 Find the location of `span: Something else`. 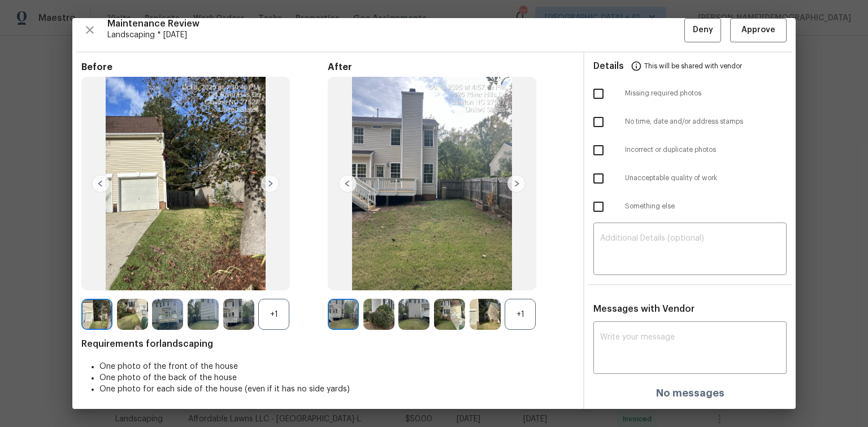

span: Something else is located at coordinates (706, 206).